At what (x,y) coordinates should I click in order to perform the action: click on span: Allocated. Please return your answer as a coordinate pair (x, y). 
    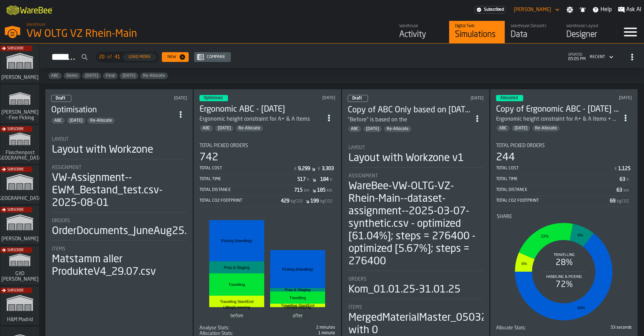
    Looking at the image, I should click on (509, 98).